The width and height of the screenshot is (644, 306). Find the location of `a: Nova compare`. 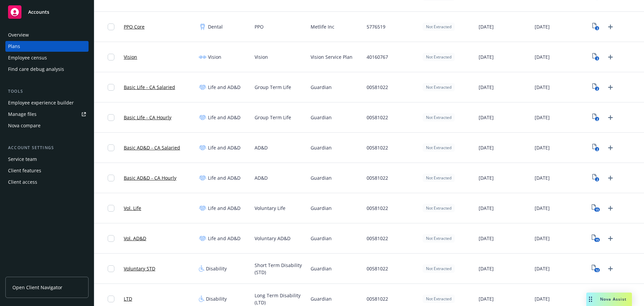

a: Nova compare is located at coordinates (47, 125).